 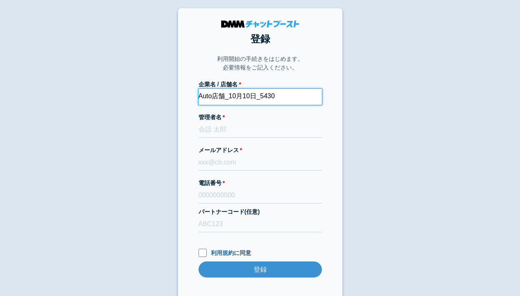 I want to click on p: 利用開始の手続きをはじめます。 必要情報をご記入ください。, so click(x=260, y=63).